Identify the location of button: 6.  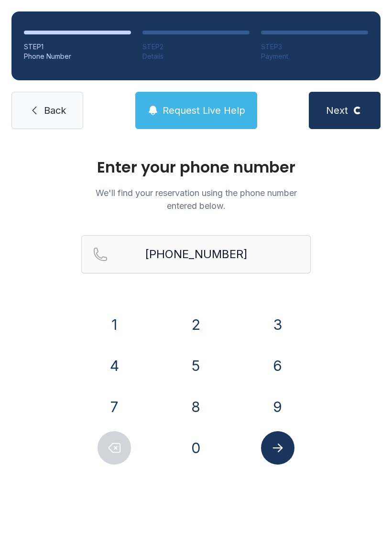
(278, 366).